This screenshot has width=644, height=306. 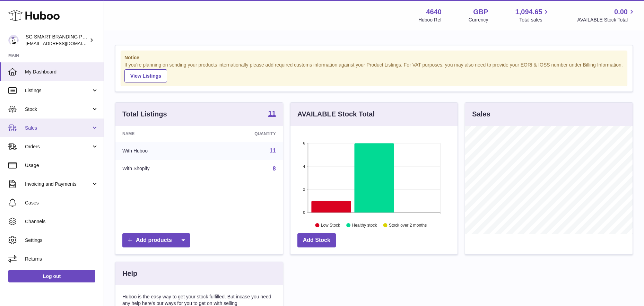 What do you see at coordinates (62, 259) in the screenshot?
I see `span: Returns` at bounding box center [62, 259].